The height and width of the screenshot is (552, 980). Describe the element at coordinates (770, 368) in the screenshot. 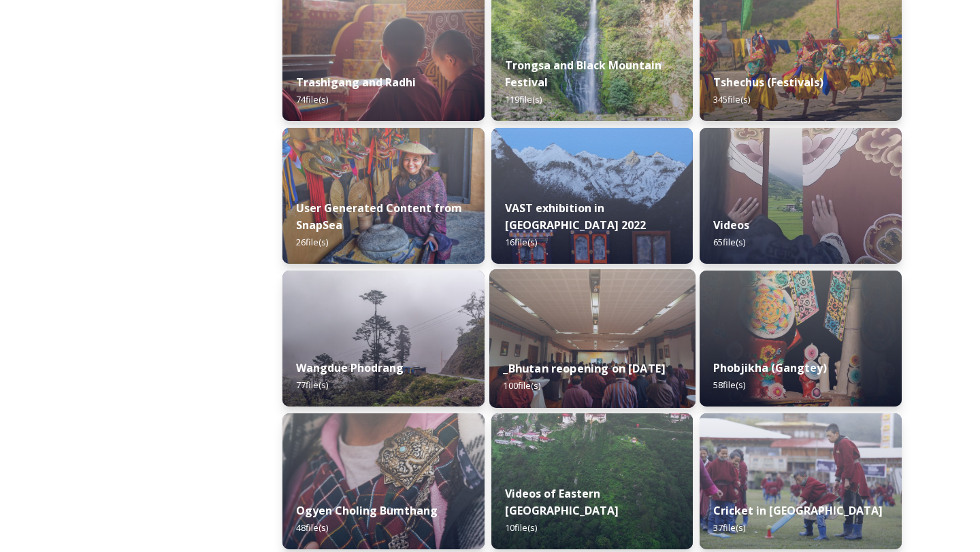

I see `strong: Phobjikha (Gangtey)` at that location.